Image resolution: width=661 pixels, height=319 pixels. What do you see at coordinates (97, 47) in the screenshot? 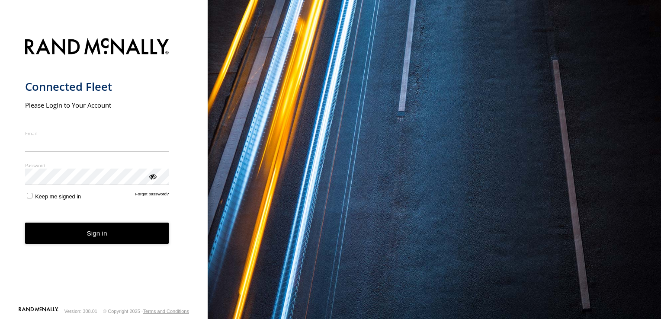
I see `img: Rand McNally` at bounding box center [97, 47].